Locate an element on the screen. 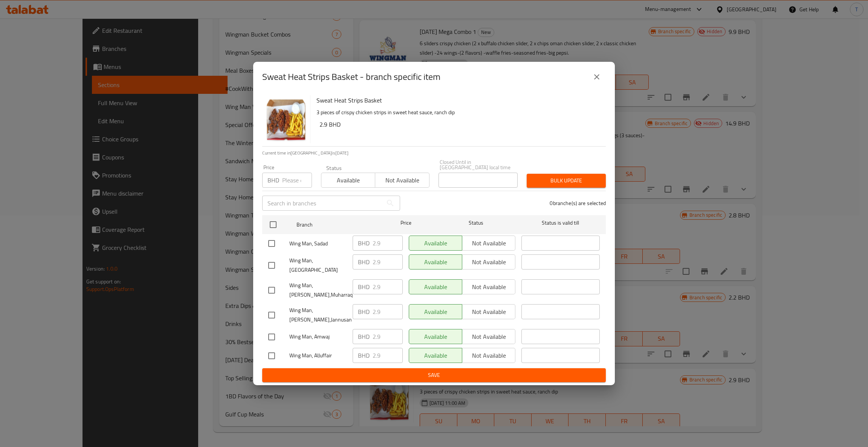 The height and width of the screenshot is (447, 868). span: Price is located at coordinates (406, 223).